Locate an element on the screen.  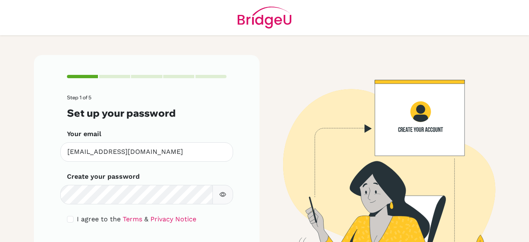
label: Create your password is located at coordinates (103, 176).